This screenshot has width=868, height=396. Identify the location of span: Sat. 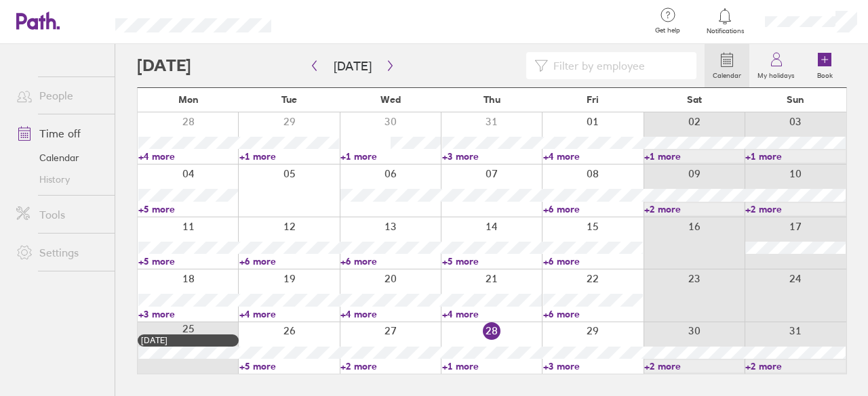
(694, 100).